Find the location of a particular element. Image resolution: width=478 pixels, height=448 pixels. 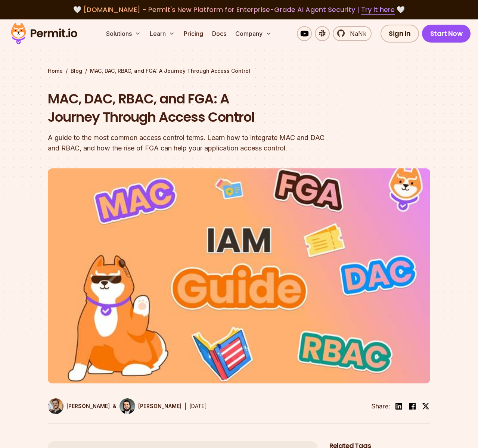

button: twitter is located at coordinates (425, 406).